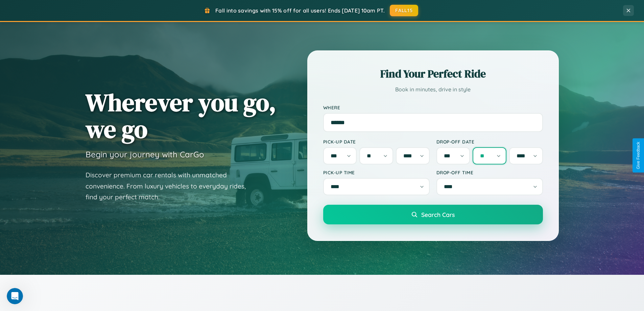  I want to click on button: Search Cars, so click(433, 214).